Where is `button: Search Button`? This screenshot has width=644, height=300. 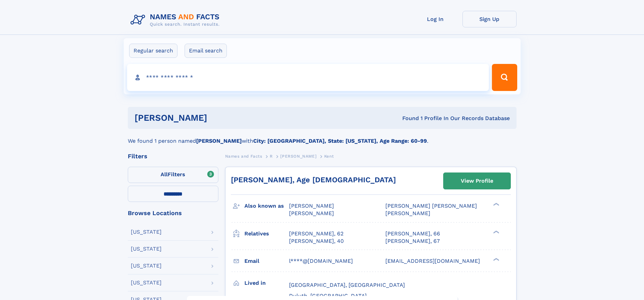 button: Search Button is located at coordinates (505, 77).